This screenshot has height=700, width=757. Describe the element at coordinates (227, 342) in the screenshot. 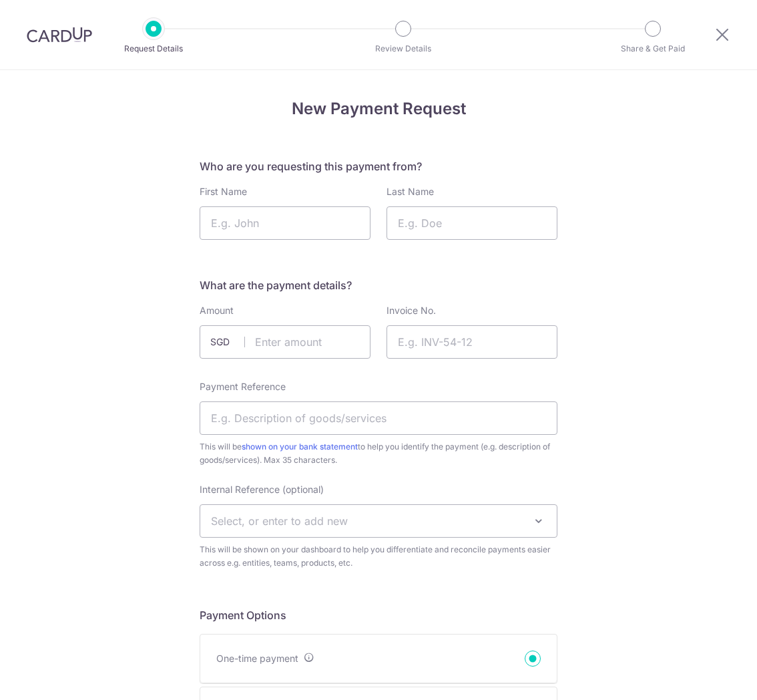

I see `span: SGD` at that location.